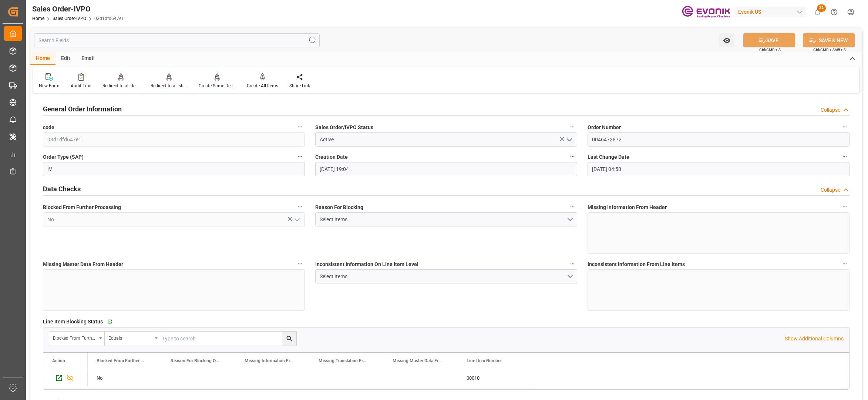 The image size is (868, 400). What do you see at coordinates (417, 361) in the screenshot?
I see `span: Missing Master Data From SAP` at bounding box center [417, 361].